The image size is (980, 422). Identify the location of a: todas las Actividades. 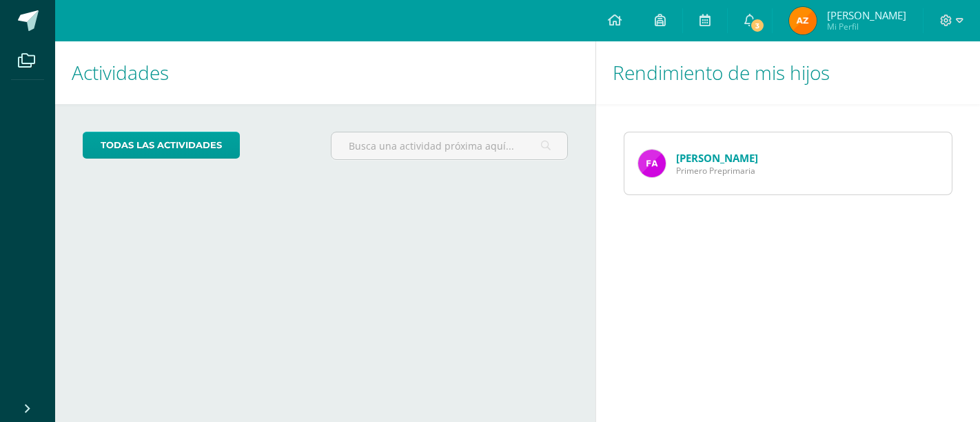
(161, 144).